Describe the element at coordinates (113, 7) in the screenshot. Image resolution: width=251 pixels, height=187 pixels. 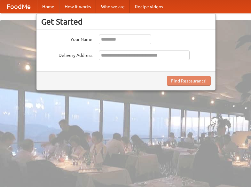
I see `a: Who we are` at that location.